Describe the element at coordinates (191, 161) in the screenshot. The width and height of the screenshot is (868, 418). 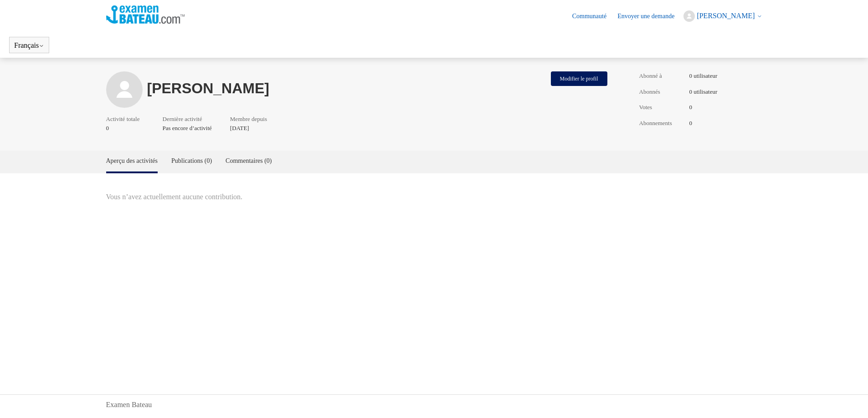
I see `a: Publications (0)` at that location.